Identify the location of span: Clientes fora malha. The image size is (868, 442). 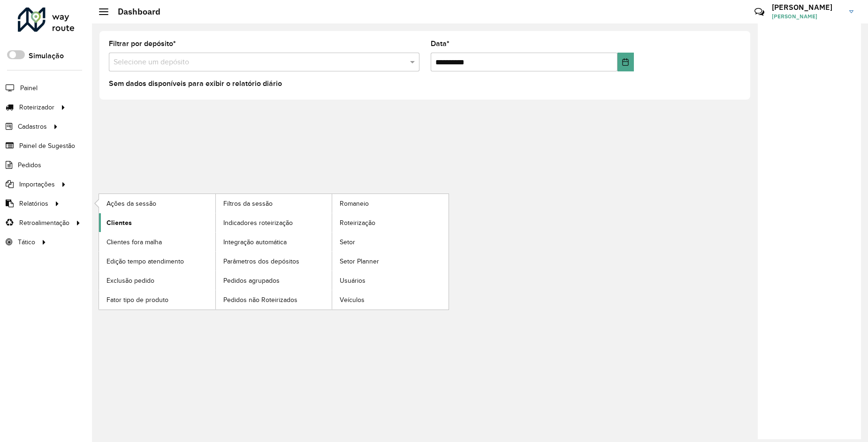
(134, 242).